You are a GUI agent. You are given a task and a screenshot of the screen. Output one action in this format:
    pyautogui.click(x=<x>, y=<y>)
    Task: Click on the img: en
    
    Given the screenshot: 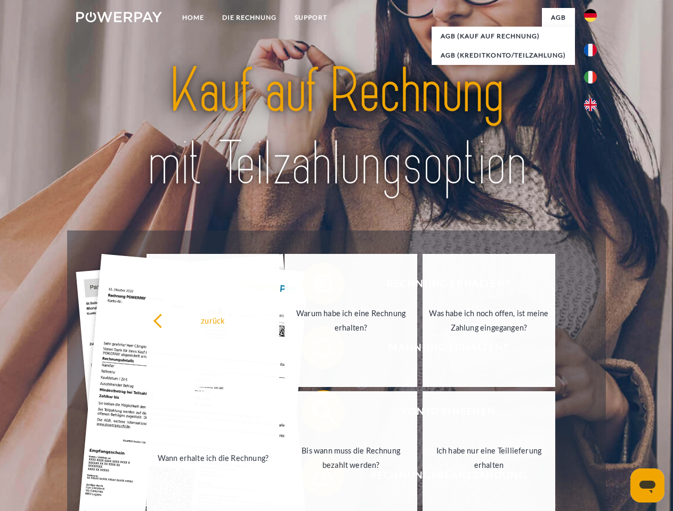 What is the action you would take?
    pyautogui.click(x=590, y=105)
    